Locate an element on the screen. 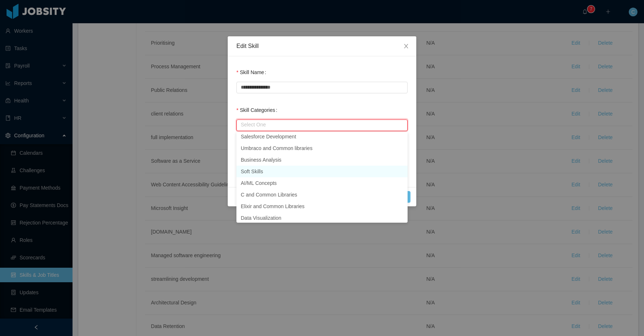  i: icon: close is located at coordinates (406, 46).